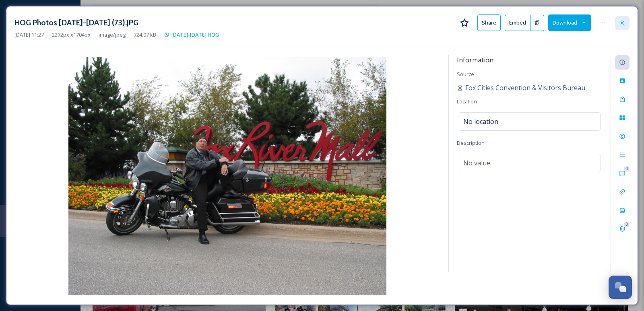  What do you see at coordinates (145, 34) in the screenshot?
I see `span: 724.07 kB` at bounding box center [145, 34].